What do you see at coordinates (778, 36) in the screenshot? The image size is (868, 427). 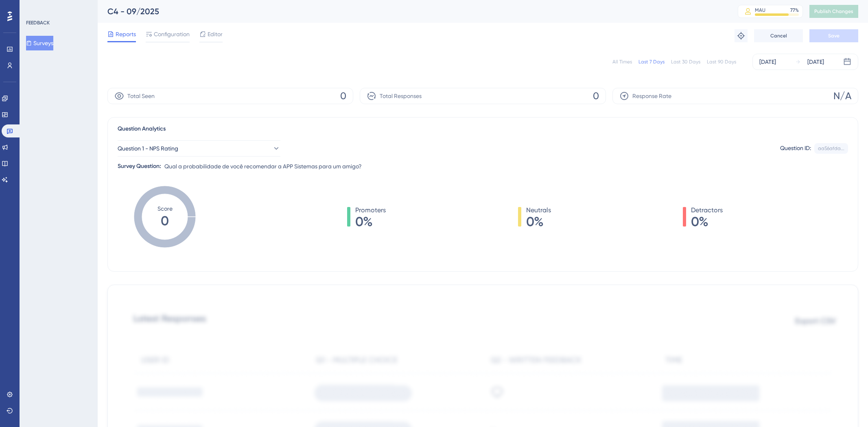 I see `span: Cancel` at bounding box center [778, 36].